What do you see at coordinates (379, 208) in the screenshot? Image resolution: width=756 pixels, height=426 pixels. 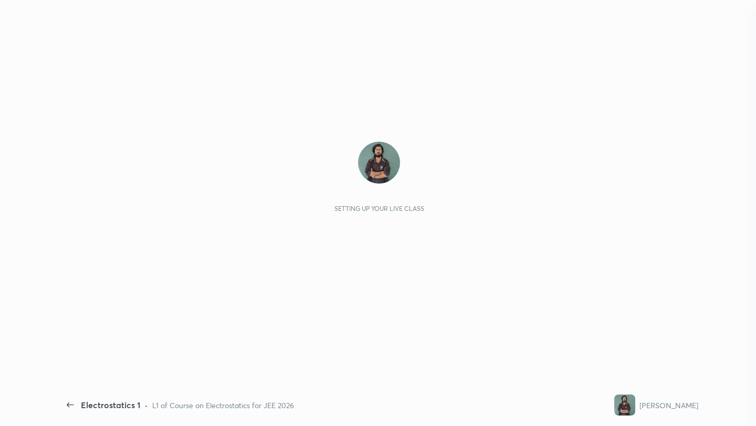 I see `div: Setting up your live class` at bounding box center [379, 208].